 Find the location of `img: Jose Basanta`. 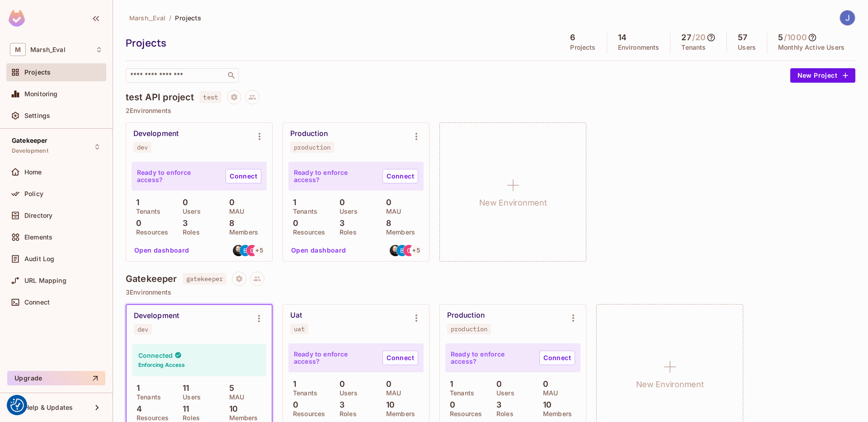

img: Jose Basanta is located at coordinates (847, 18).